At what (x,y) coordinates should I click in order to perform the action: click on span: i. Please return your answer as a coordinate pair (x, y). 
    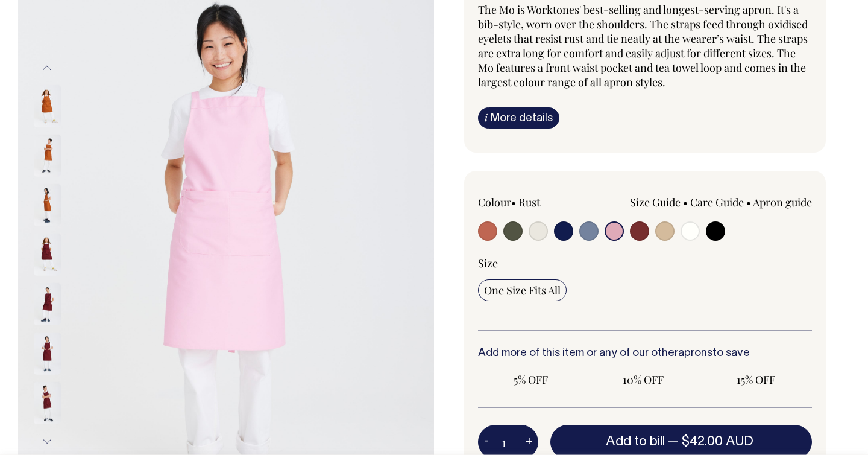
    Looking at the image, I should click on (486, 117).